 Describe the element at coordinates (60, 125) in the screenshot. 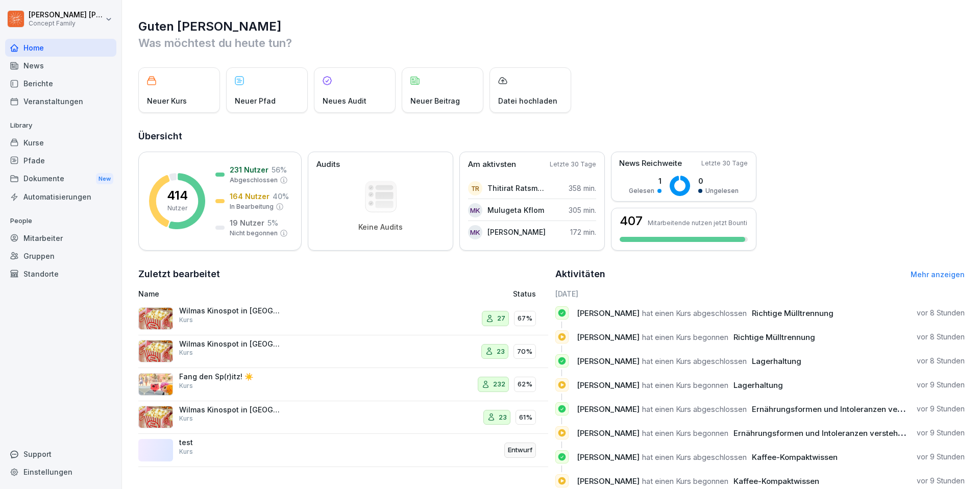

I see `p: Library` at that location.